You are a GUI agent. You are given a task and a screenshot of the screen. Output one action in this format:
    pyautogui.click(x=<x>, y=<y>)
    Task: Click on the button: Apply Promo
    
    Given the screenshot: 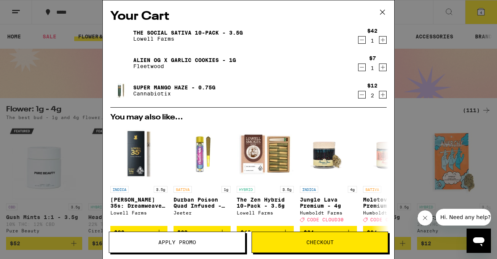 What is the action you would take?
    pyautogui.click(x=177, y=242)
    